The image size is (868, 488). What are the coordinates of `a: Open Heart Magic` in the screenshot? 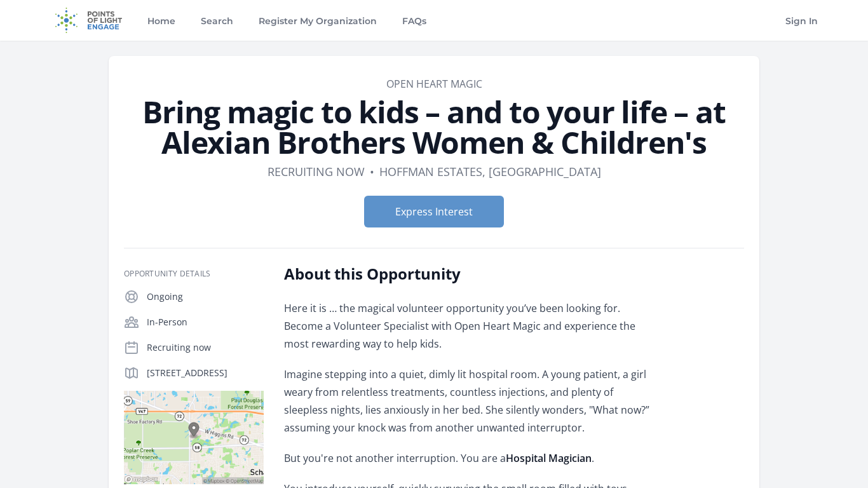 It's located at (434, 84).